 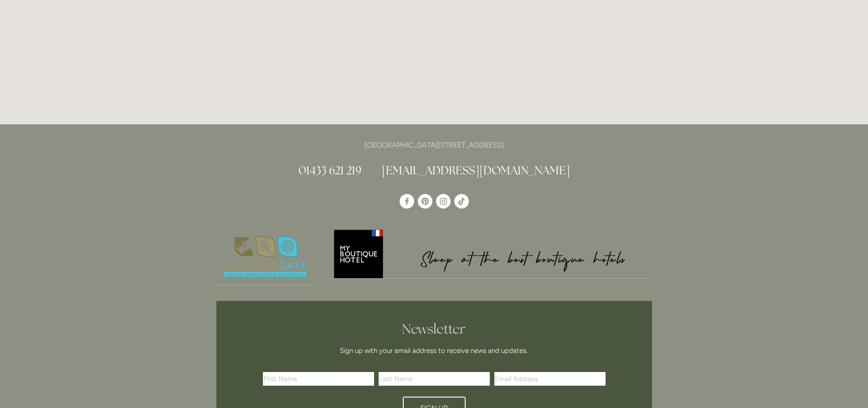 I want to click on img: Nature's Safe - Logo, so click(x=265, y=257).